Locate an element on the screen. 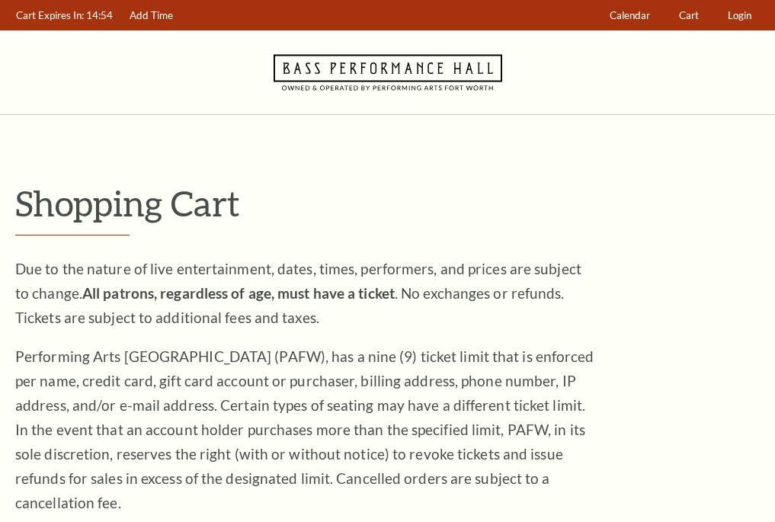 This screenshot has width=775, height=522. span: Cart is located at coordinates (689, 15).